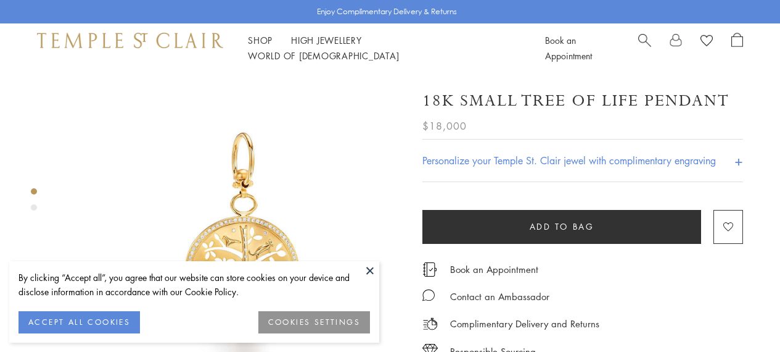 The image size is (780, 352). I want to click on p: Complimentary Delivery and Returns, so click(525, 323).